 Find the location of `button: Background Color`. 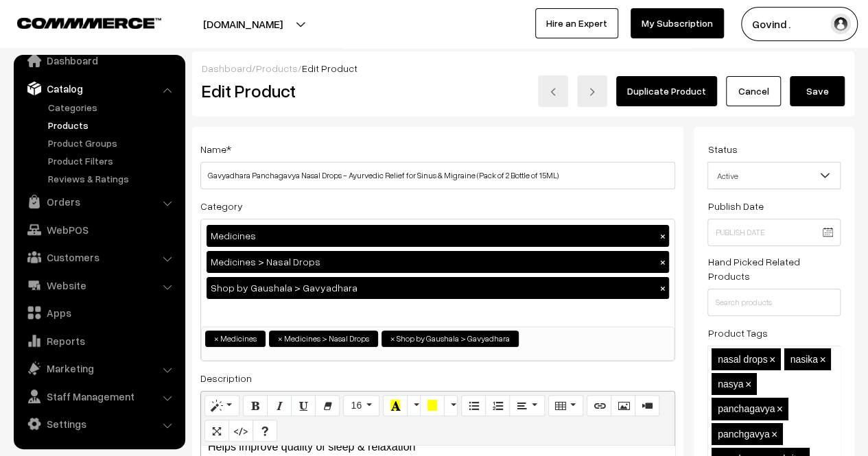

button: Background Color is located at coordinates (432, 406).